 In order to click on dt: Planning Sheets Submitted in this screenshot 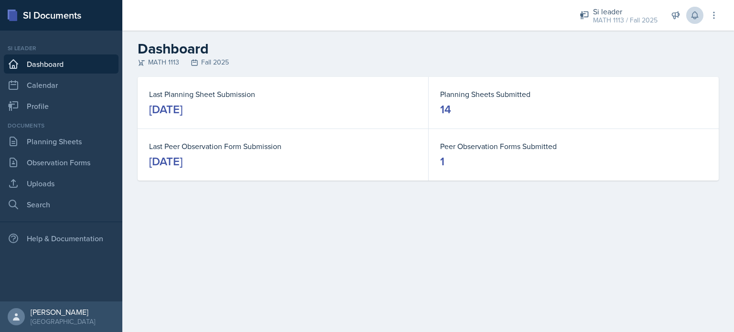, I will do `click(573, 94)`.